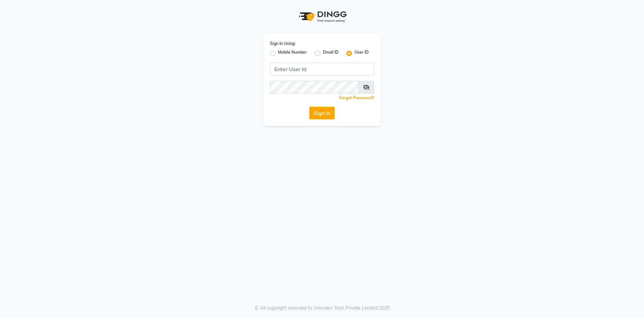 Image resolution: width=644 pixels, height=317 pixels. What do you see at coordinates (331, 53) in the screenshot?
I see `label: Email ID` at bounding box center [331, 53].